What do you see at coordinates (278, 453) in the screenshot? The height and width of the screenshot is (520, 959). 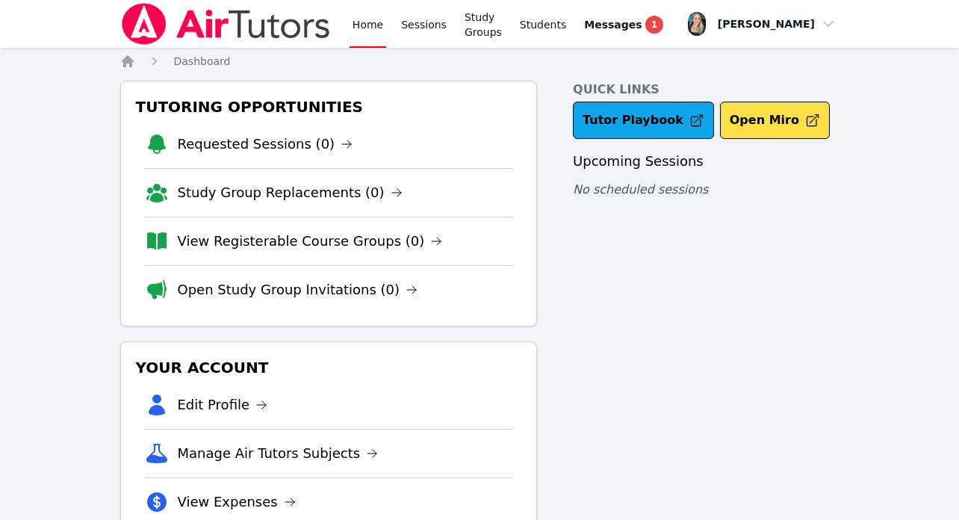 I see `a: Manage Air Tutors Subjects` at bounding box center [278, 453].